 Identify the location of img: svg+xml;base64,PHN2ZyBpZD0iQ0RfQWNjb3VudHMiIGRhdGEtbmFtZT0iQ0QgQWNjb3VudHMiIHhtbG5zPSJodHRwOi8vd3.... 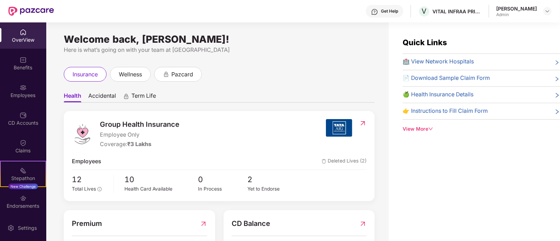
(23, 115).